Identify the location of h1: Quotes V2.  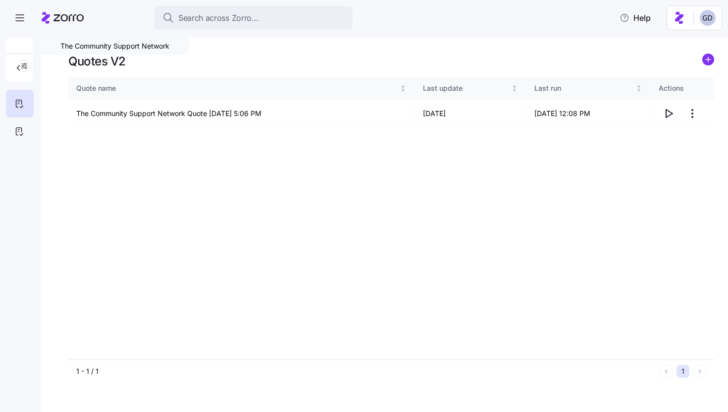
(97, 61).